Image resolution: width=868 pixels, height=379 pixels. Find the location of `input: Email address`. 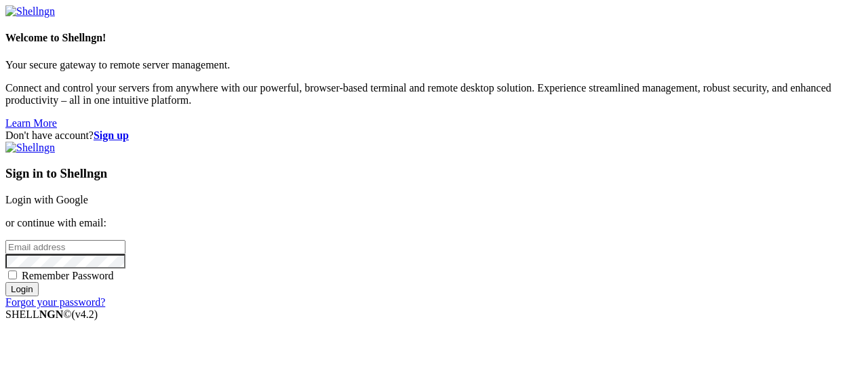

input: Email address is located at coordinates (66, 247).